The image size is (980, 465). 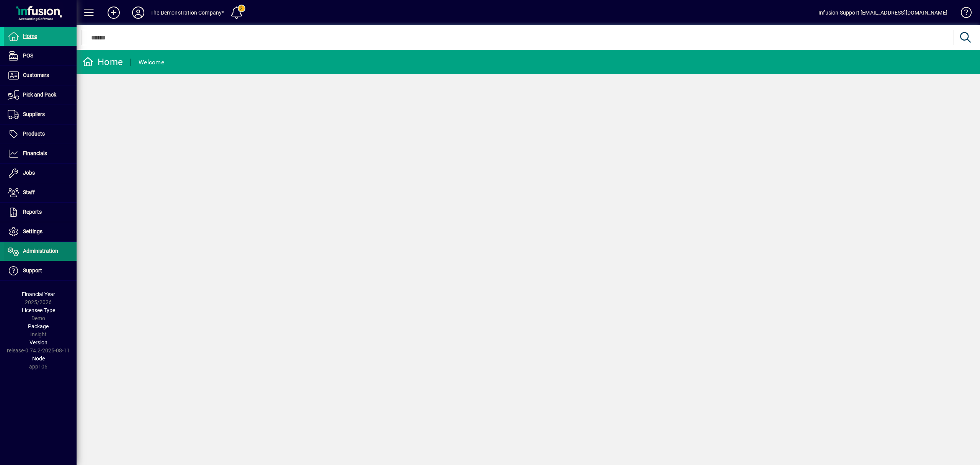 What do you see at coordinates (29, 173) in the screenshot?
I see `span: Jobs` at bounding box center [29, 173].